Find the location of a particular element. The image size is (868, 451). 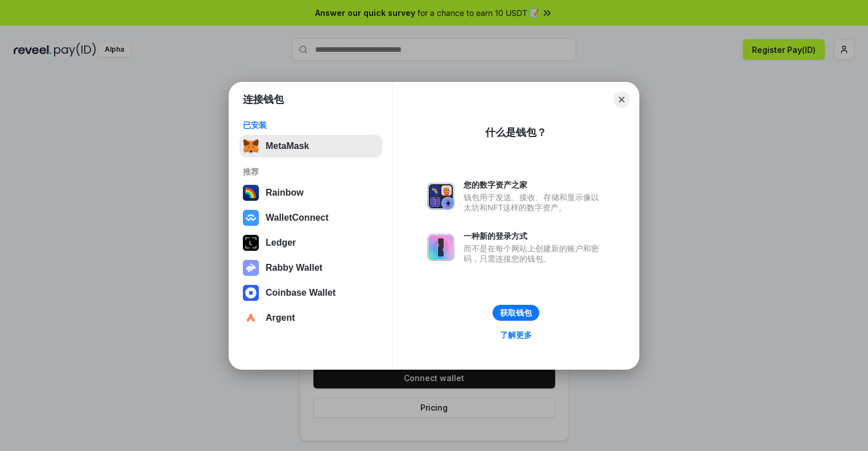

div: 已安装 is located at coordinates (311, 125).